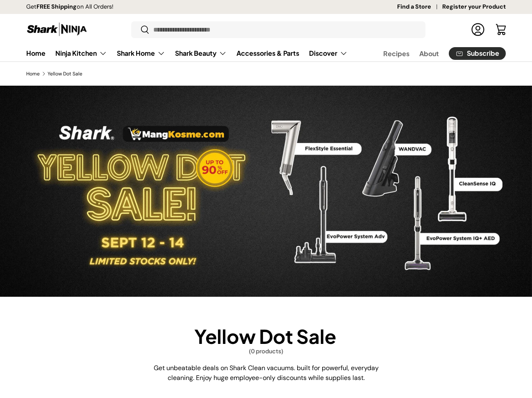 This screenshot has height=398, width=532. What do you see at coordinates (266, 351) in the screenshot?
I see `span: (0 products)` at bounding box center [266, 351].